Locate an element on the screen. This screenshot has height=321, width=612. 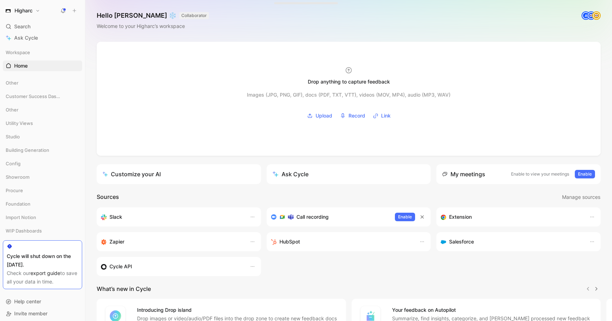
div: Sync customers & send feedback from custom sources. Get inspired by our favorite use case is located at coordinates (172, 267).